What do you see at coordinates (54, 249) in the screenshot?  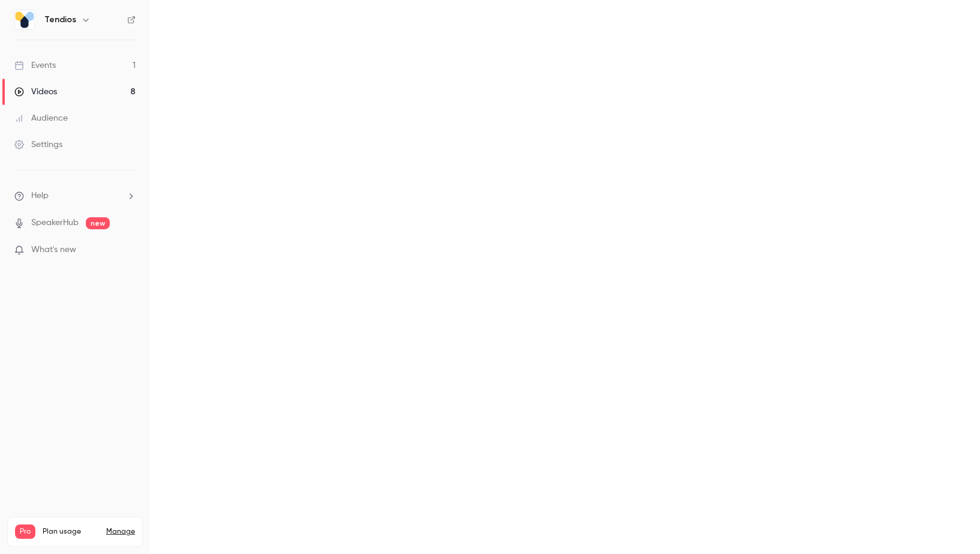 I see `span: What's new` at bounding box center [54, 249].